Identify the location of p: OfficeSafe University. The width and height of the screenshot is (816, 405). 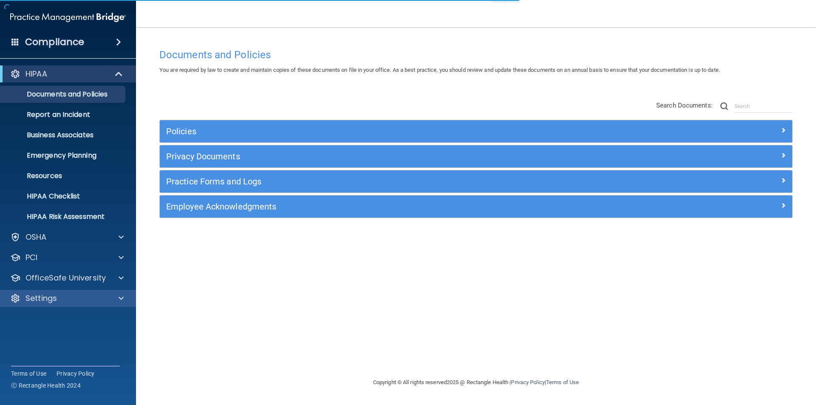
(65, 278).